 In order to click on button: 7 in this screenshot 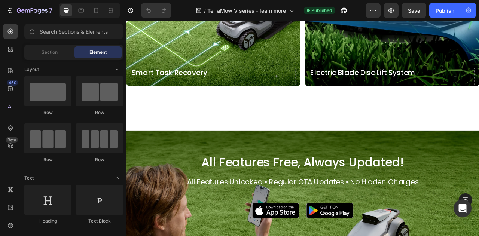, I will do `click(29, 10)`.